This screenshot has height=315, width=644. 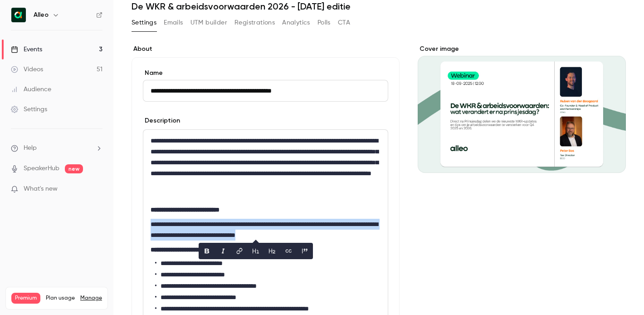 I want to click on span: Plan usage, so click(x=61, y=298).